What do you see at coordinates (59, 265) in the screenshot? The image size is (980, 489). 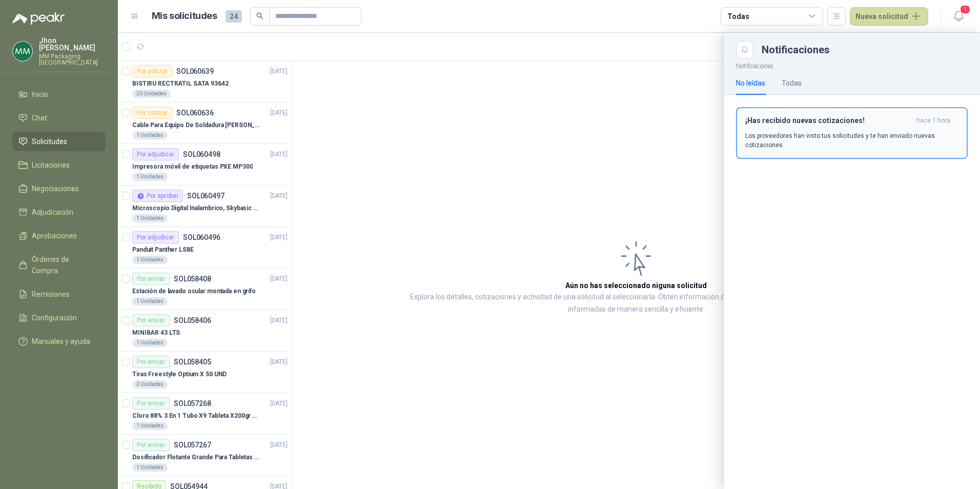 I see `a: Órdenes de Compra` at bounding box center [59, 265].